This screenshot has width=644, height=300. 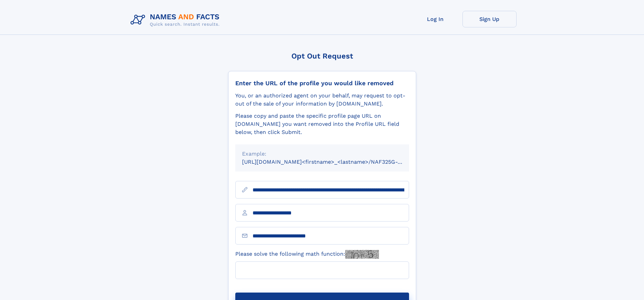 I want to click on div: Example:, so click(x=322, y=154).